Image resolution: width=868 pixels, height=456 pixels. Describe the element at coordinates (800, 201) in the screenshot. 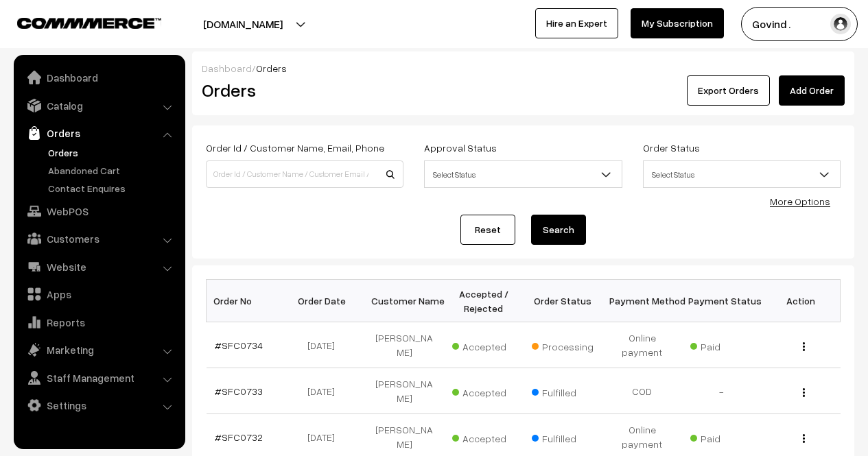

I see `a: More Options` at that location.